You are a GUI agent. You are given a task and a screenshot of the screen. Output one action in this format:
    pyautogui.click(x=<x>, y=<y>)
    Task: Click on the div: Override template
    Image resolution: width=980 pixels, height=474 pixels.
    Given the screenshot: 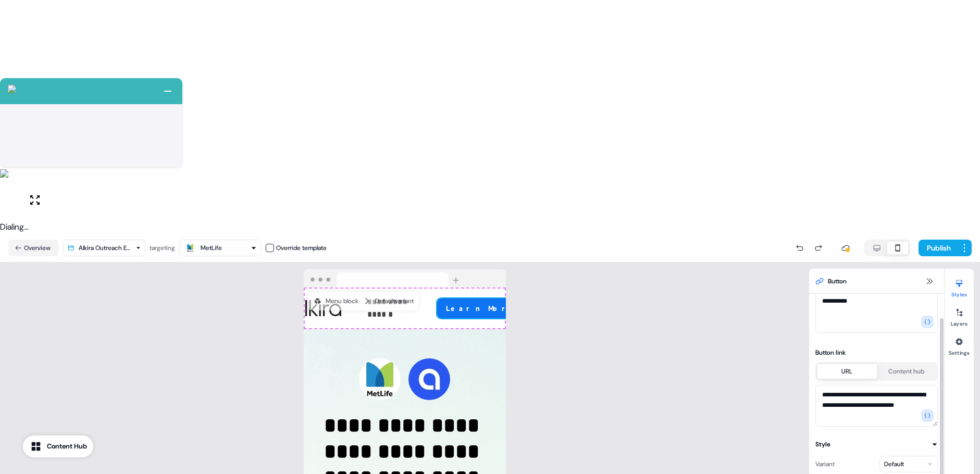 What is the action you would take?
    pyautogui.click(x=301, y=248)
    